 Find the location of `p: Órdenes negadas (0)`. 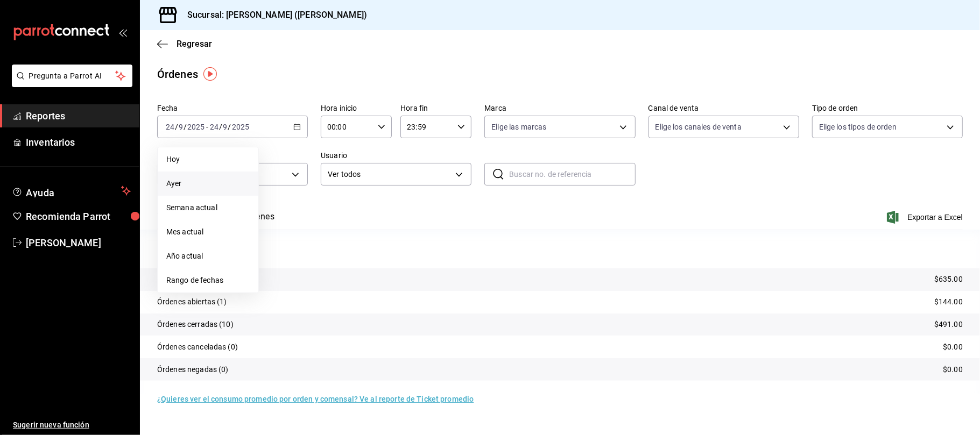

p: Órdenes negadas (0) is located at coordinates (193, 369).